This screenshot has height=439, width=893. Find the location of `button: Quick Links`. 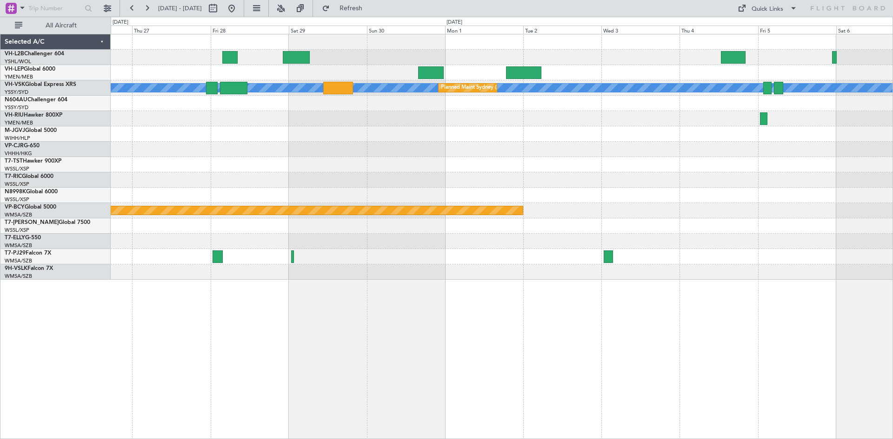

button: Quick Links is located at coordinates (767, 8).